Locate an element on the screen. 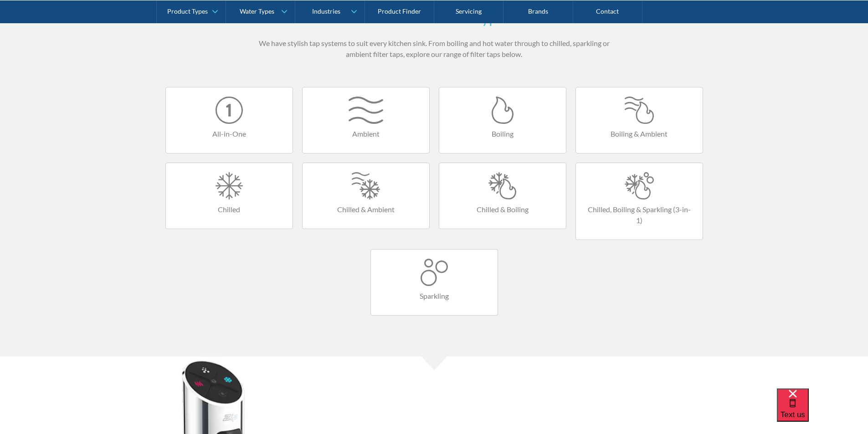  a: Chilled is located at coordinates (229, 196).